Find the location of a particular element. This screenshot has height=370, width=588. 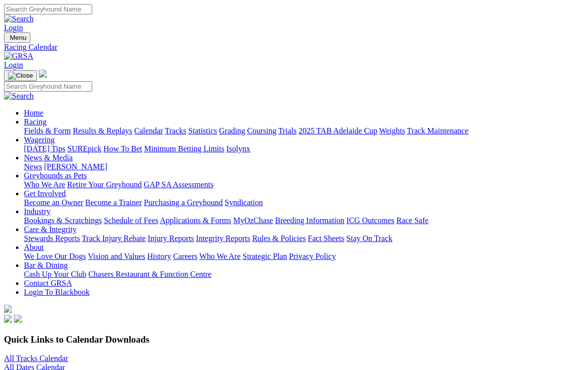

a: Greyhounds as Pets is located at coordinates (55, 176).